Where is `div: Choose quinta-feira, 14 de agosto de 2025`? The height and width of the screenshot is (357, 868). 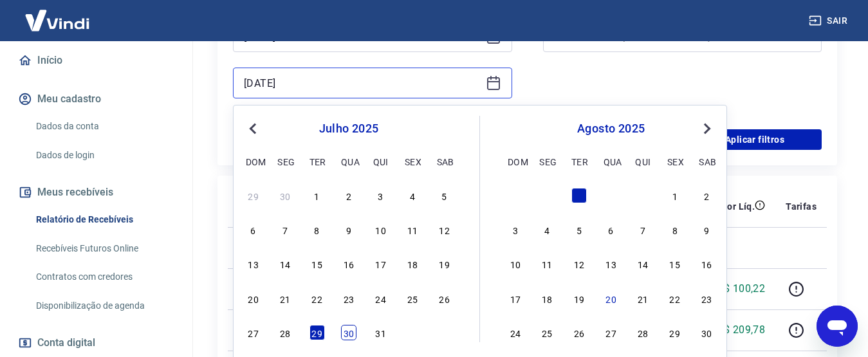 div: Choose quinta-feira, 14 de agosto de 2025 is located at coordinates (643, 264).